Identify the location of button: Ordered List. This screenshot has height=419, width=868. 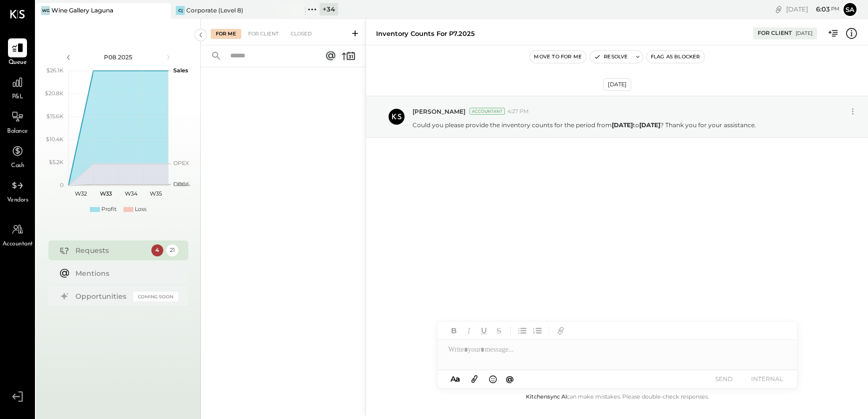
(537, 331).